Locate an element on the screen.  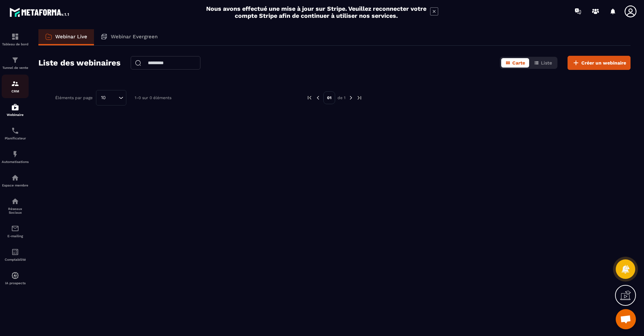
img: accountant is located at coordinates (15, 252).